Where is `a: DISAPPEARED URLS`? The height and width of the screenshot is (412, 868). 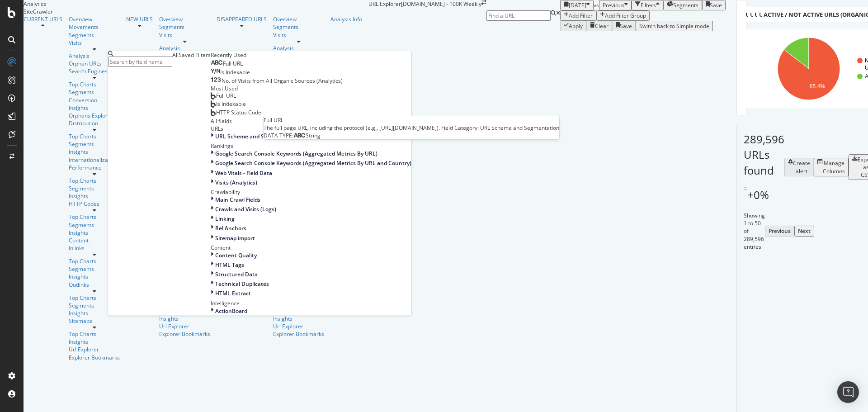 a: DISAPPEARED URLS is located at coordinates (241, 19).